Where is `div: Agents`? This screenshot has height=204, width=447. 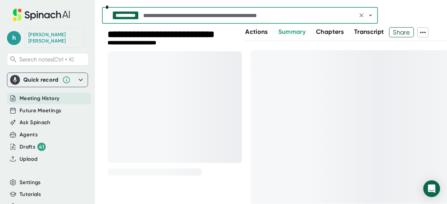 div: Agents is located at coordinates (29, 135).